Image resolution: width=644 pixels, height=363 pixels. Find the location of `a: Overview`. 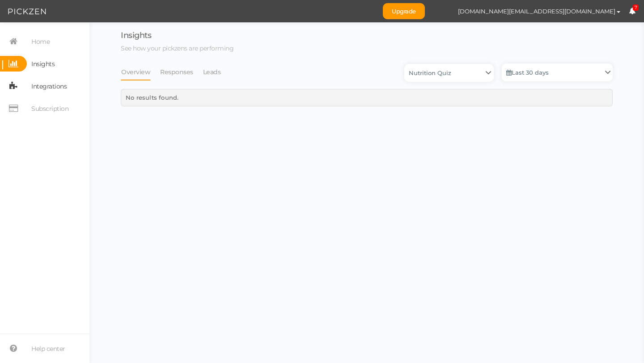

a: Overview is located at coordinates (135, 72).